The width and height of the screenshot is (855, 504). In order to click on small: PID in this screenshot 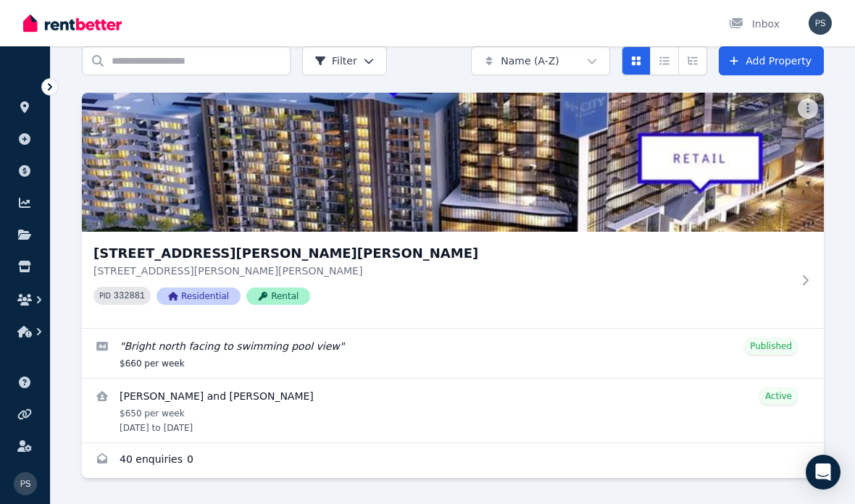, I will do `click(105, 295)`.